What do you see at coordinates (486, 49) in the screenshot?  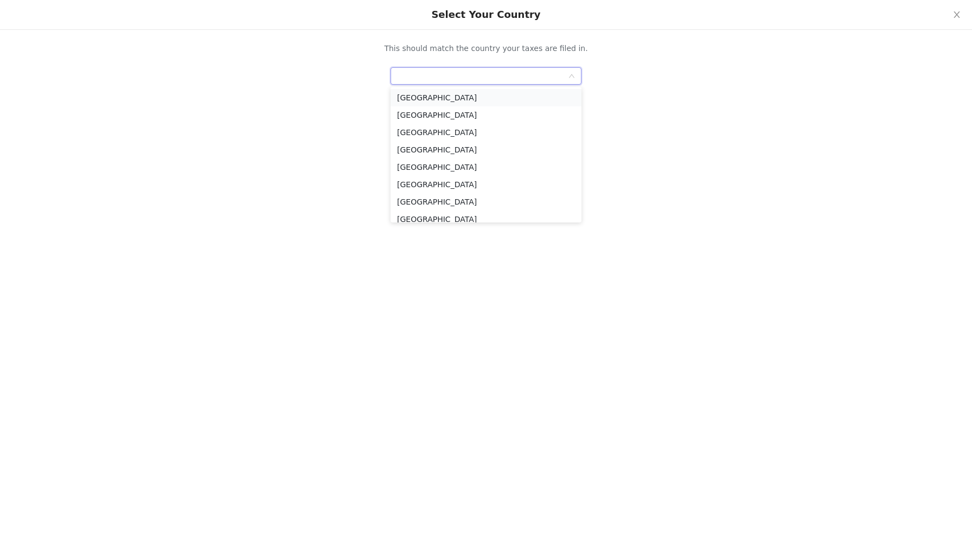 I see `p: This should match the country your taxes are filed in.` at bounding box center [486, 49].